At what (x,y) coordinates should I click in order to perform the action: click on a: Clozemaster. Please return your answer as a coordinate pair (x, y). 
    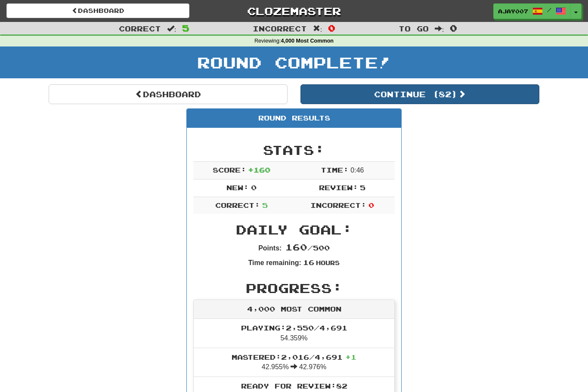
    Looking at the image, I should click on (294, 11).